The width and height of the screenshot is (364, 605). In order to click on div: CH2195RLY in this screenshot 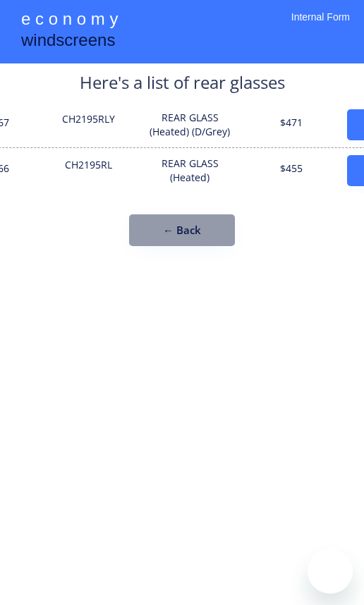, I will do `click(89, 125)`.